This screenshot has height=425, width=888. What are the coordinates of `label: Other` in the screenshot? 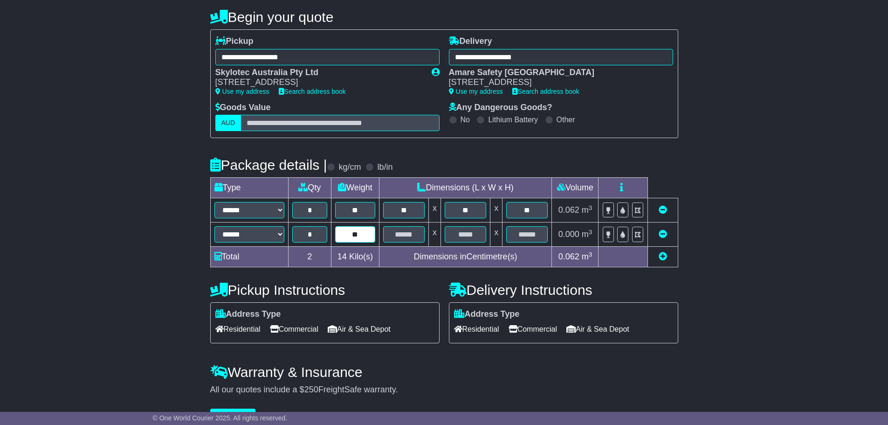 It's located at (566, 119).